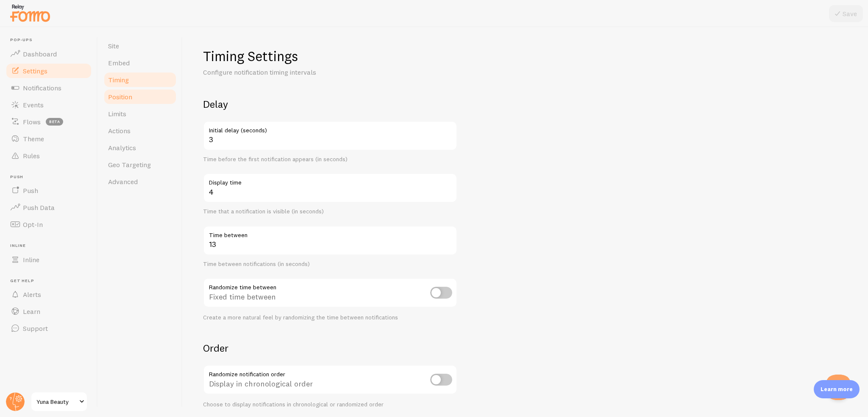  Describe the element at coordinates (48, 208) in the screenshot. I see `a: Push Data` at that location.